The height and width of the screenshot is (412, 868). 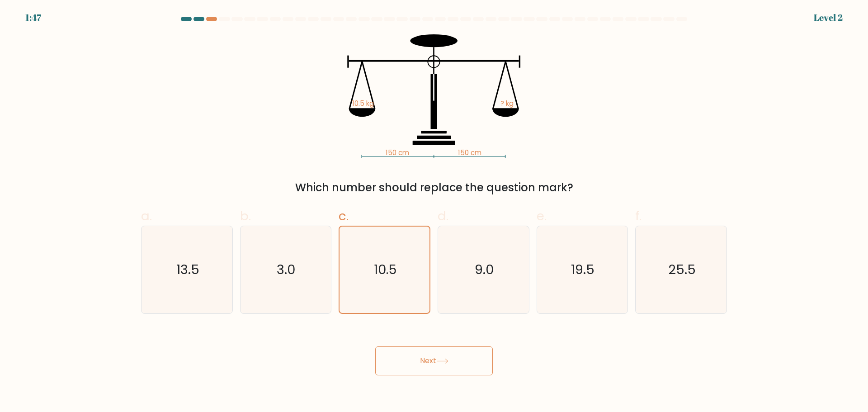 I want to click on text: 3.0, so click(x=286, y=269).